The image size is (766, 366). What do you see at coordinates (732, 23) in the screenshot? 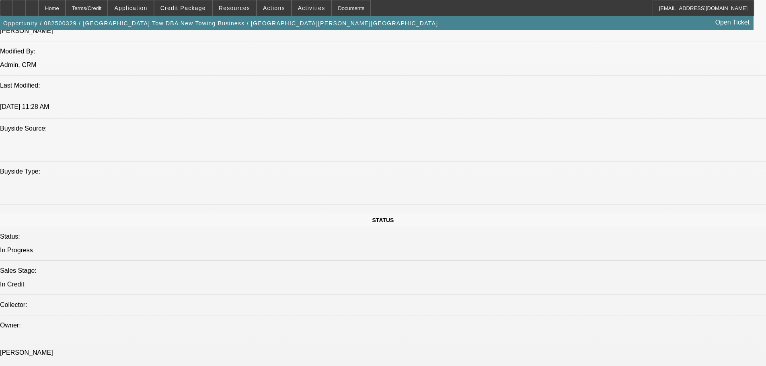
I see `a: Open Ticket` at bounding box center [732, 23].